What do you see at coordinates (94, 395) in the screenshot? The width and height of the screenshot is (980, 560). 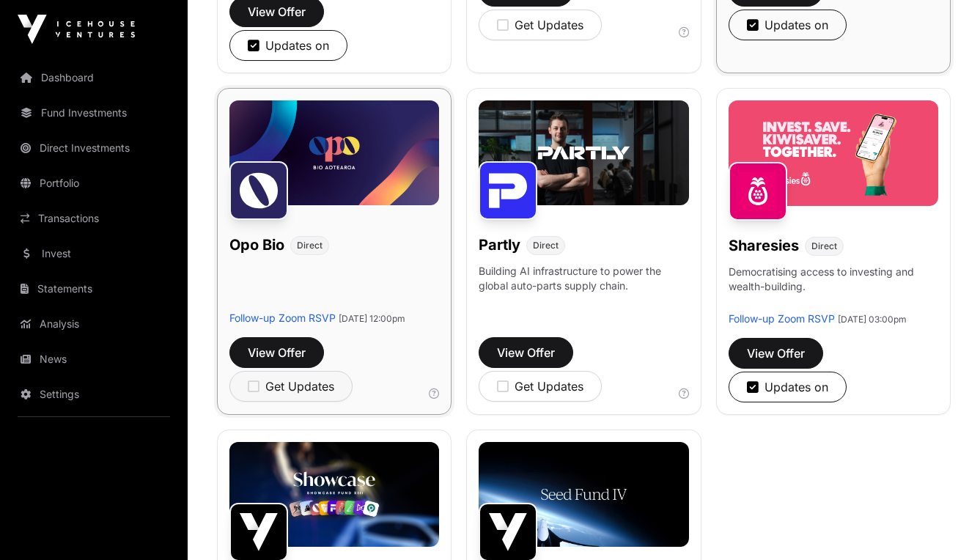 I see `a: Settings` at bounding box center [94, 395].